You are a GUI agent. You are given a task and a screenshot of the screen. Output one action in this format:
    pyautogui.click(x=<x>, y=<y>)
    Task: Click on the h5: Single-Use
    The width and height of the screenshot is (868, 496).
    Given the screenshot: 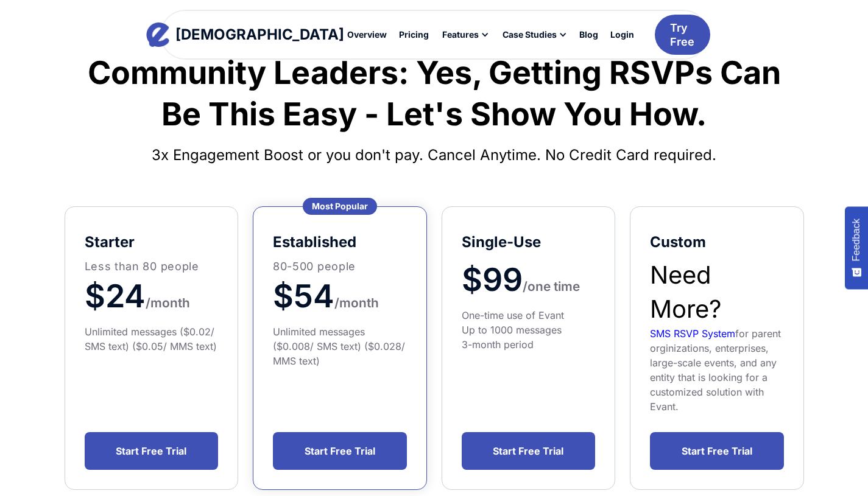 What is the action you would take?
    pyautogui.click(x=529, y=243)
    